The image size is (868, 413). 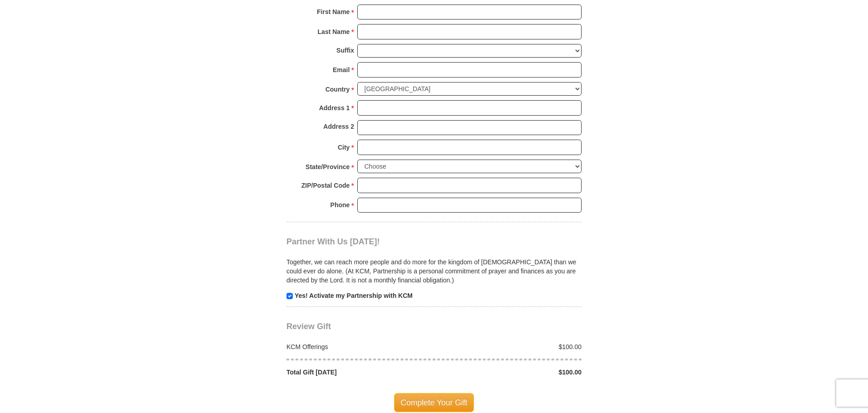 I want to click on strong: ZIP/Postal Code, so click(x=325, y=185).